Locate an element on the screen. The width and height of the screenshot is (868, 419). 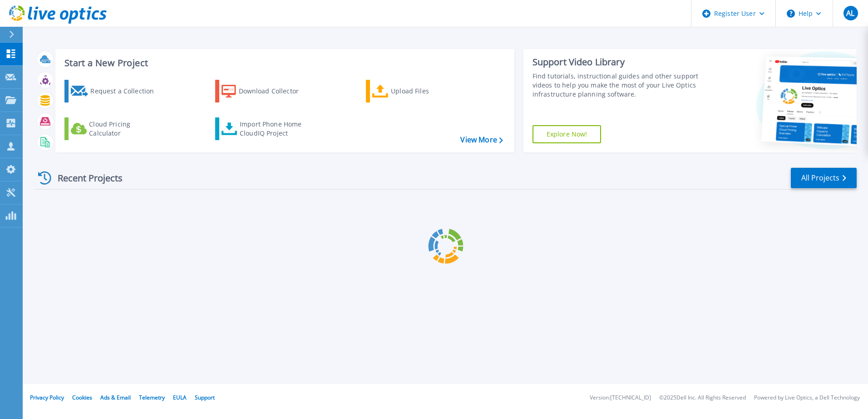
a: Upload Files is located at coordinates (416, 91).